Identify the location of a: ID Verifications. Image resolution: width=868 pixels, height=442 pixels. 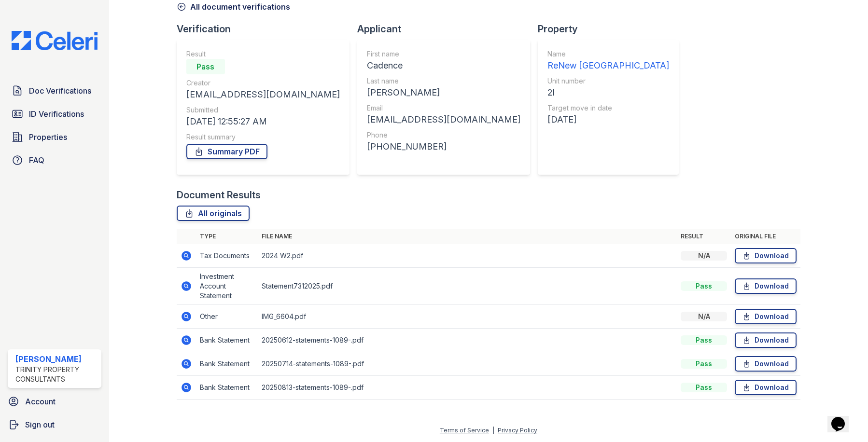
(55, 114).